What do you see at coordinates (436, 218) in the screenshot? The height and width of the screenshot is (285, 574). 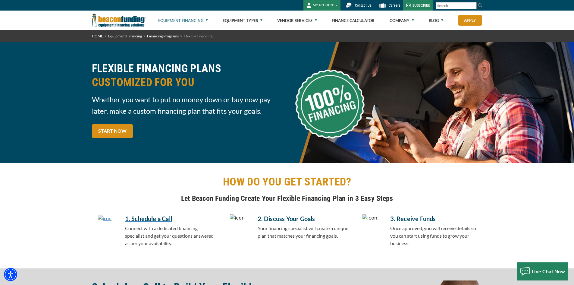 I see `h5: 3. Receive Funds` at bounding box center [436, 218].